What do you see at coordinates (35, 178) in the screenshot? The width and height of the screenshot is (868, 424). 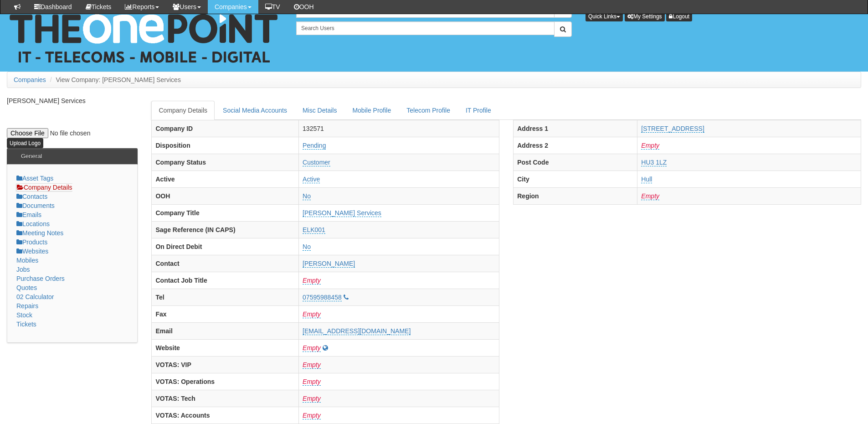 I see `a: Asset Tags` at bounding box center [35, 178].